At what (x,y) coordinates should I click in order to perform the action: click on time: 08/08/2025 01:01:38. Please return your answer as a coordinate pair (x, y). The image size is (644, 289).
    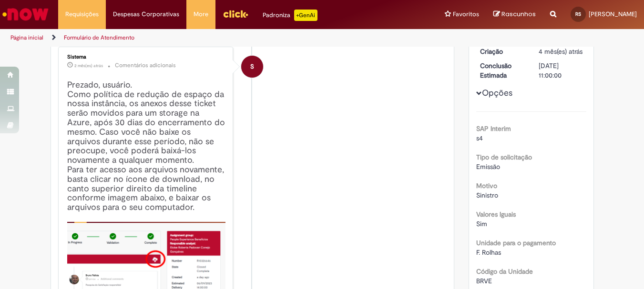
    Looking at the image, I should click on (88, 66).